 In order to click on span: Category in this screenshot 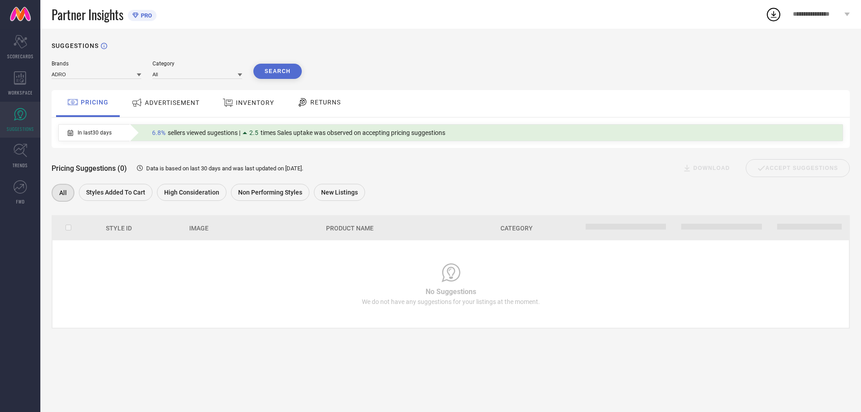, I will do `click(516, 228)`.